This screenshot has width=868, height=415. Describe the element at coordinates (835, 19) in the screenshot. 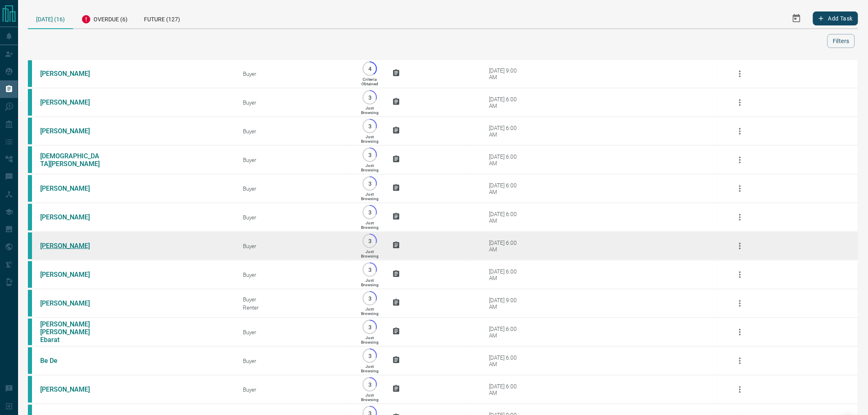

I see `button: Add Task` at that location.